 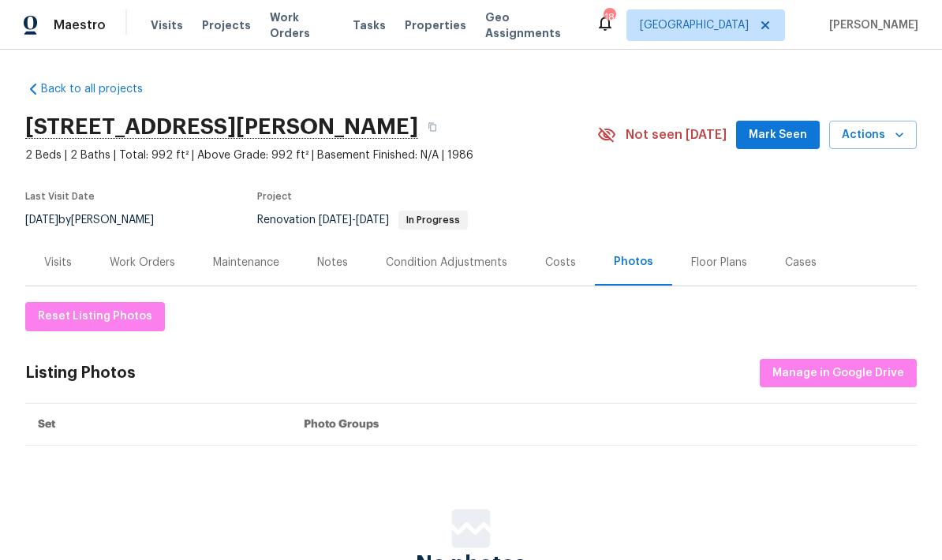 What do you see at coordinates (95, 316) in the screenshot?
I see `span: Reset Listing Photos` at bounding box center [95, 316].